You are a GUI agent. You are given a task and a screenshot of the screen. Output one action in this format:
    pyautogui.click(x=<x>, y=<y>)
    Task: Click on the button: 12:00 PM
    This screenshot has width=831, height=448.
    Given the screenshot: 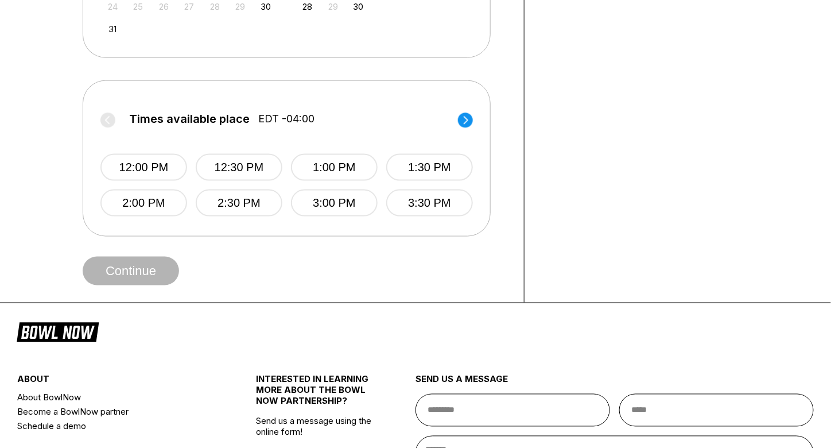 What is the action you would take?
    pyautogui.click(x=143, y=167)
    